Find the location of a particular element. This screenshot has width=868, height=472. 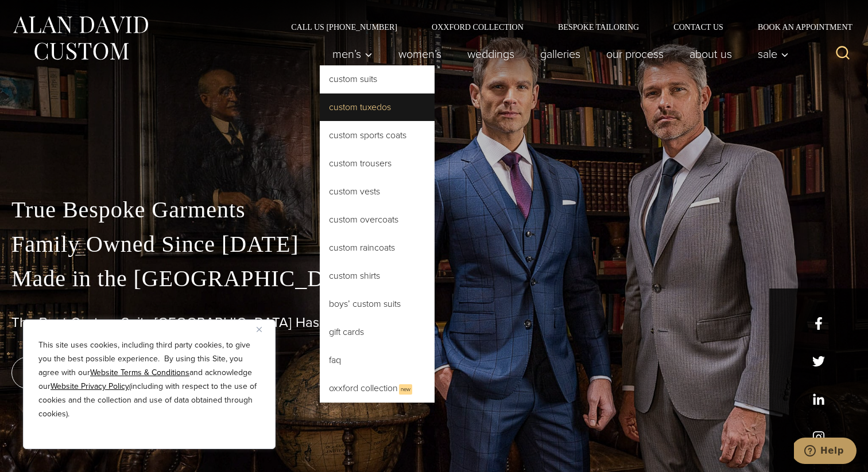

a: Website Privacy Policy is located at coordinates (90, 386).